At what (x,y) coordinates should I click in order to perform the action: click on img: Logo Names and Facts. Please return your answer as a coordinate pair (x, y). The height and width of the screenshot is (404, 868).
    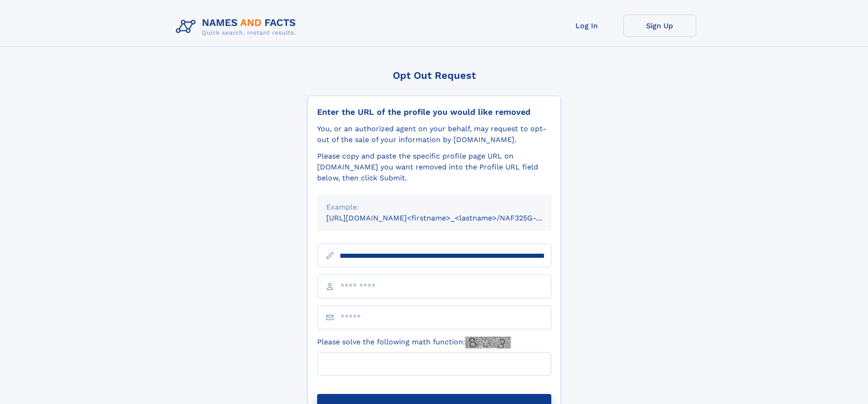
    Looking at the image, I should click on (238, 27).